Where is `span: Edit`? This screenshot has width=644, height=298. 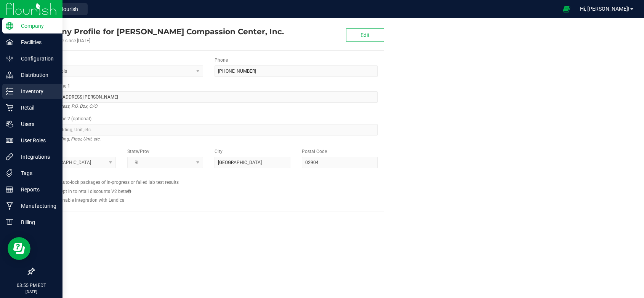
span: Edit is located at coordinates (365, 35).